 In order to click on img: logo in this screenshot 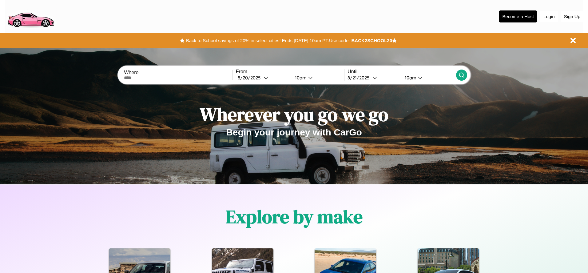, I will do `click(30, 16)`.